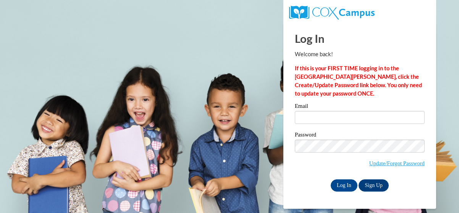 The image size is (459, 213). Describe the element at coordinates (397, 163) in the screenshot. I see `a: Update/Forgot Password` at that location.